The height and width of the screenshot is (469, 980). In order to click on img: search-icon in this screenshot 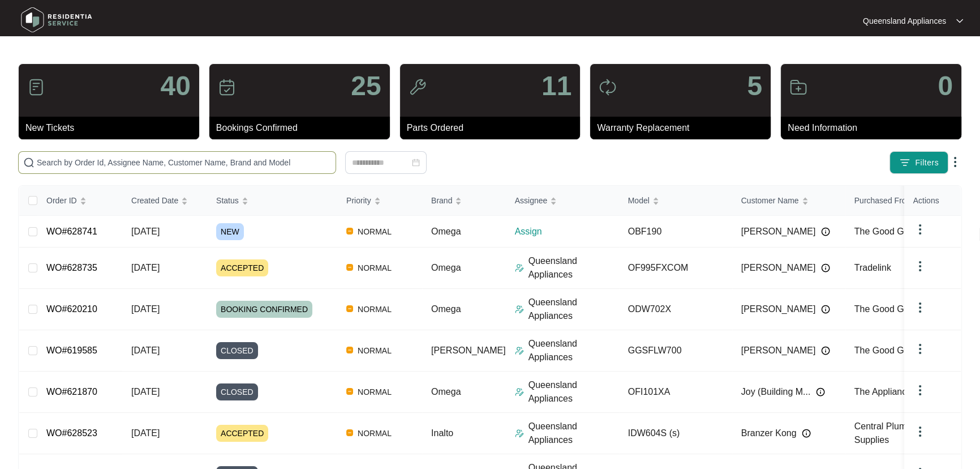, I will do `click(29, 163)`.